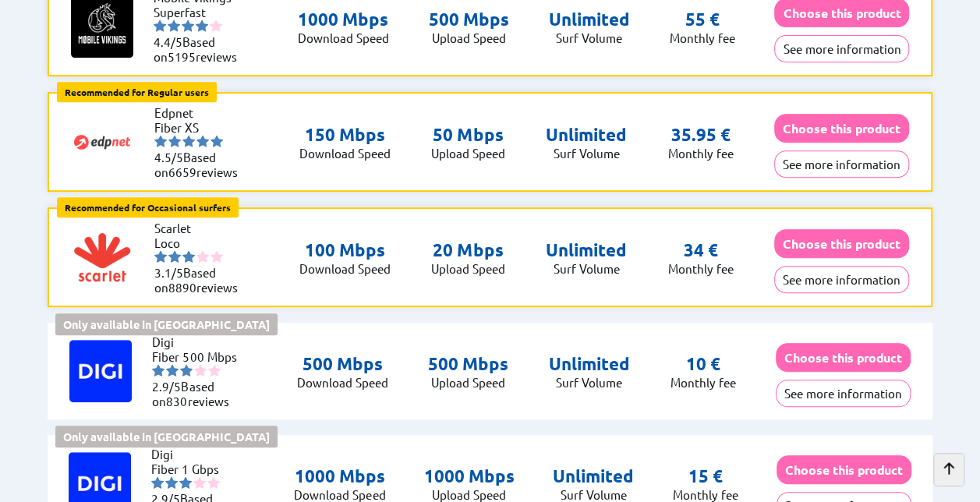  I want to click on p: 10 €, so click(702, 364).